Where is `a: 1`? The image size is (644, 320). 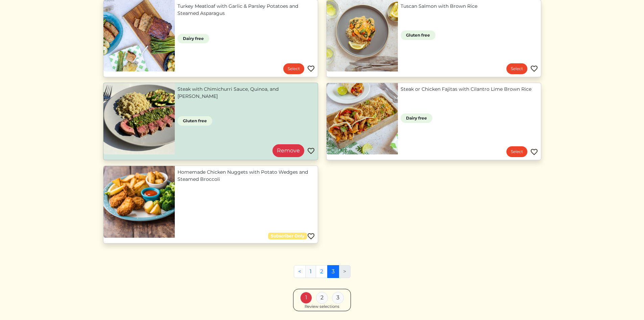
a: 1 is located at coordinates (311, 271).